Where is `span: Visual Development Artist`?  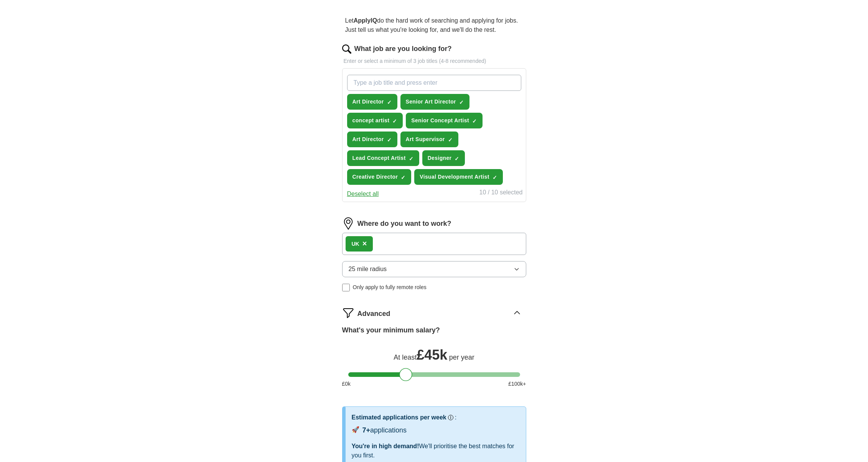
span: Visual Development Artist is located at coordinates (455, 177).